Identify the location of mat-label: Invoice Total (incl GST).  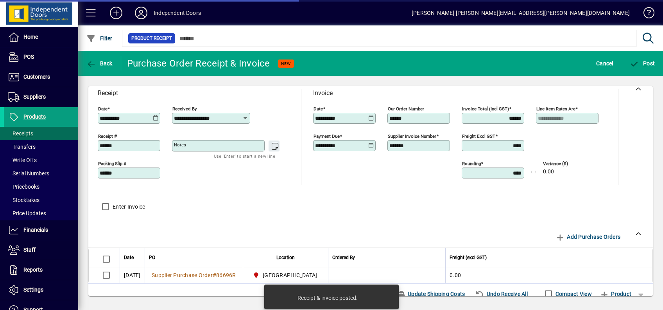
(486, 109).